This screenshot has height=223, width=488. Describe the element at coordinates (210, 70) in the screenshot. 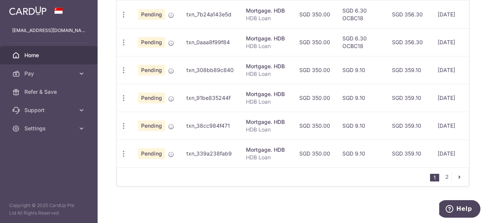

I see `td: txn_308bb89c840` at that location.